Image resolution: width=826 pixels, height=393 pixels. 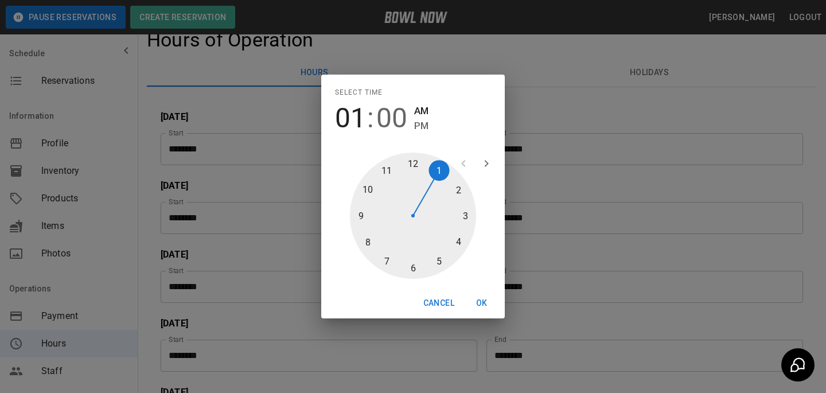 I want to click on span: Select time, so click(x=358, y=93).